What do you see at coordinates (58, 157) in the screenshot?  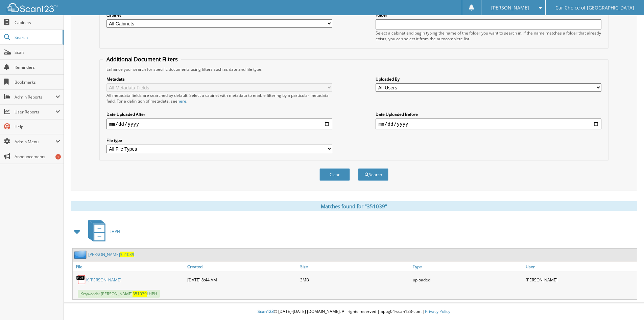 I see `div: 1` at bounding box center [58, 157].